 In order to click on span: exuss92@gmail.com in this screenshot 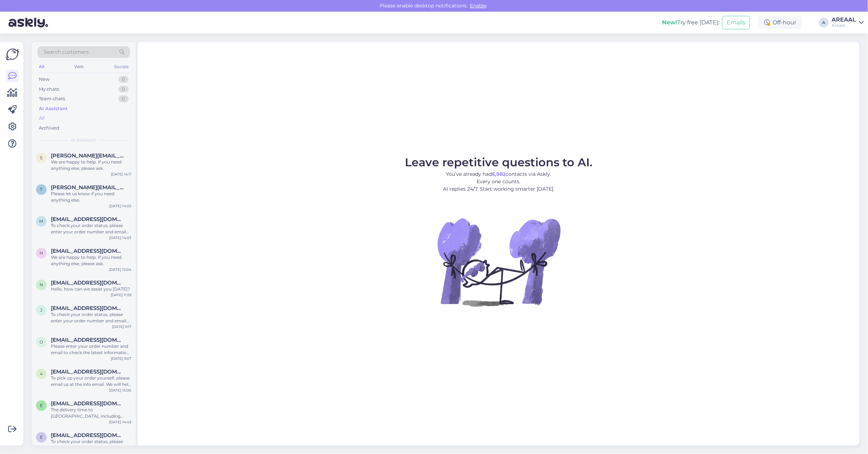, I will do `click(87, 404)`.